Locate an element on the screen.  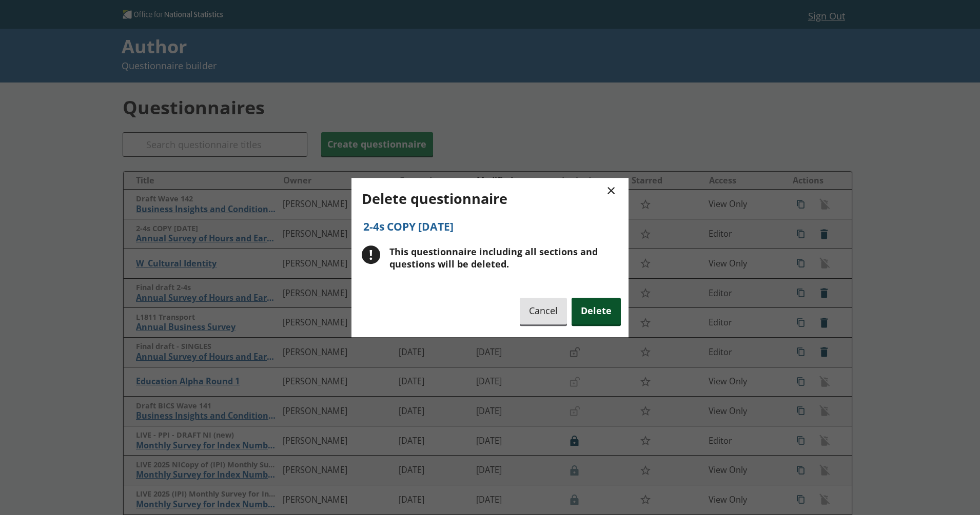
button: Delete is located at coordinates (596, 311).